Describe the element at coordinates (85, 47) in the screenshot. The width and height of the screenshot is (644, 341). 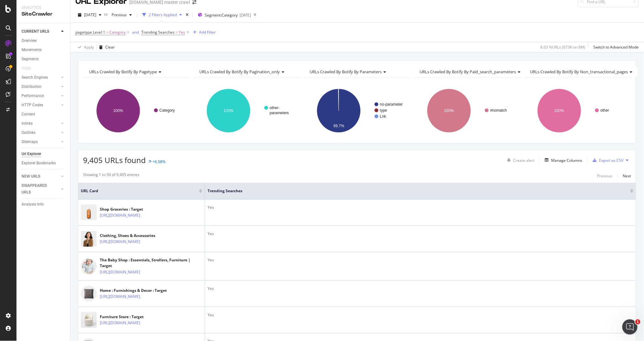
I see `button: Apply` at that location.